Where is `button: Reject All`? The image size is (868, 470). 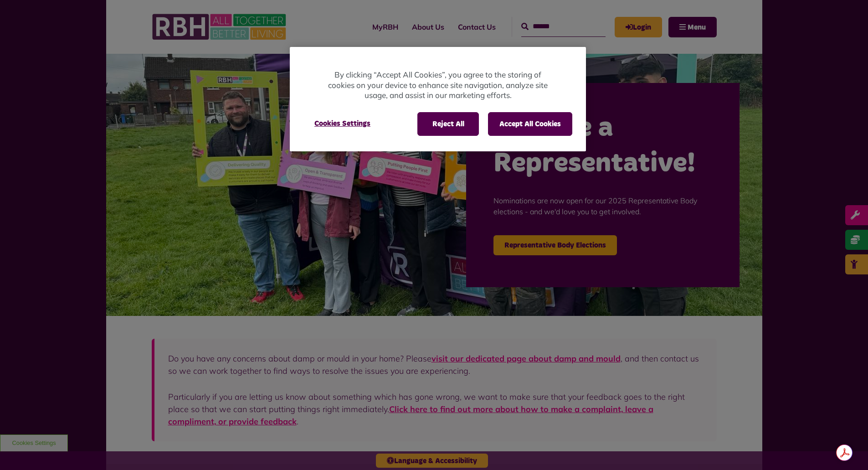
button: Reject All is located at coordinates (448, 124).